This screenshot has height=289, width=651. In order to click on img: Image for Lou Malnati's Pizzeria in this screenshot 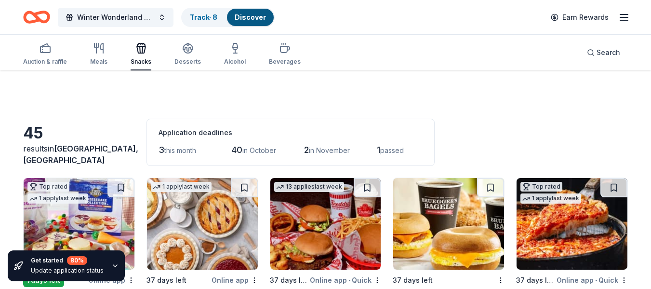, I will do `click(572, 224)`.